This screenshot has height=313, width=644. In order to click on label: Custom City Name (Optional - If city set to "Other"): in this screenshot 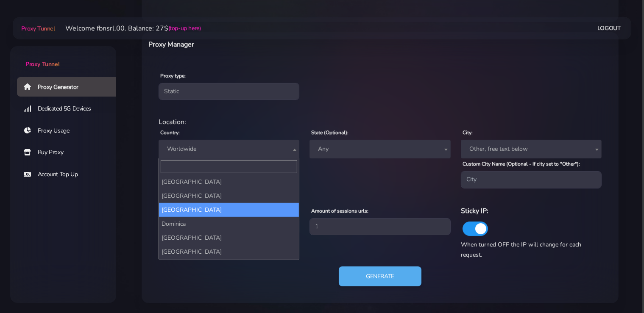, I will do `click(521, 164)`.